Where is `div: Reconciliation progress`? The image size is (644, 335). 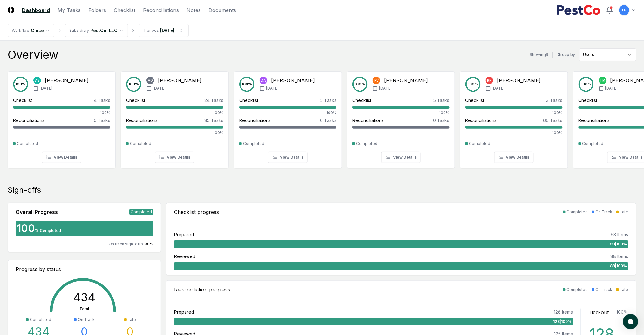
div: Reconciliation progress is located at coordinates (203, 290).